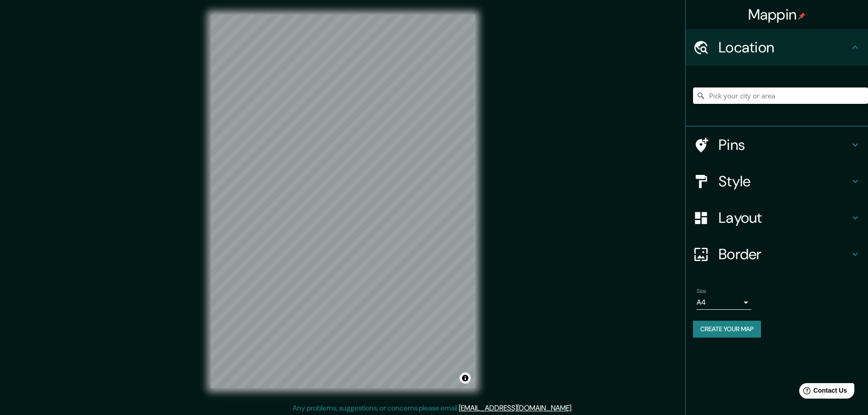 The width and height of the screenshot is (868, 415). I want to click on div: Border, so click(777, 254).